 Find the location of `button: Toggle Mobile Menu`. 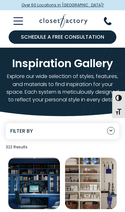

button: Toggle Mobile Menu is located at coordinates (14, 21).